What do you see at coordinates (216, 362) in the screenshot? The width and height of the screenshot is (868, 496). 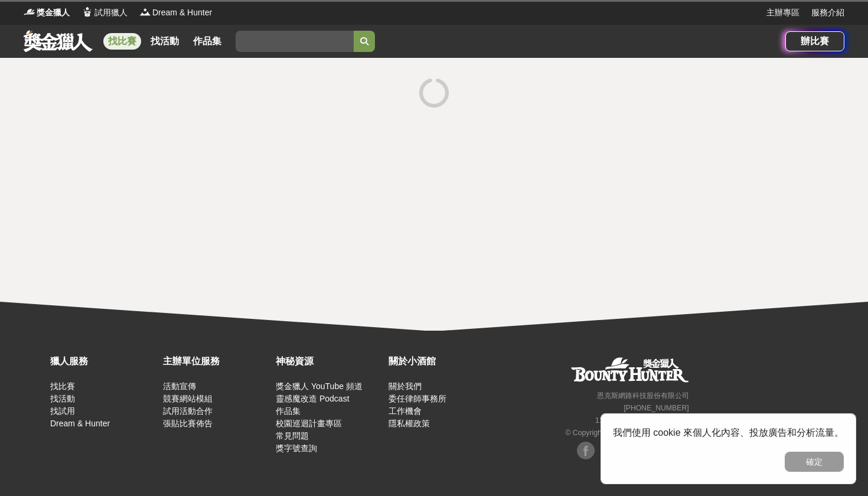 I see `div: 主辦單位服務` at bounding box center [216, 362].